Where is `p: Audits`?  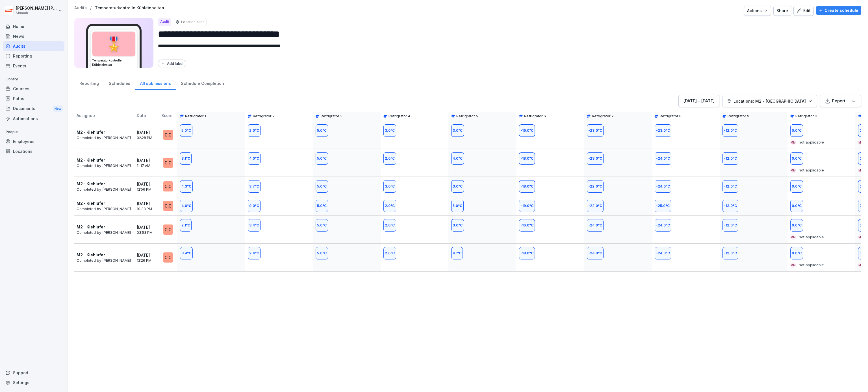
p: Audits is located at coordinates (81, 8).